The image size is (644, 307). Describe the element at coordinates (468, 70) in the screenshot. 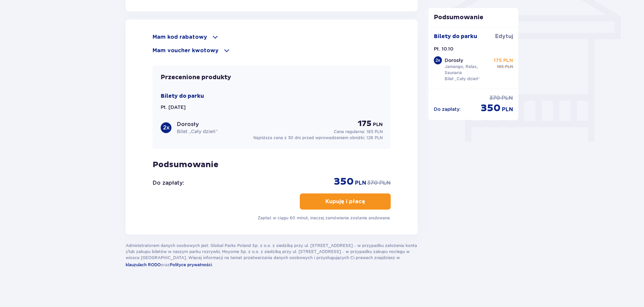

I see `p: Jamango, Relax, Saunaria` at that location.